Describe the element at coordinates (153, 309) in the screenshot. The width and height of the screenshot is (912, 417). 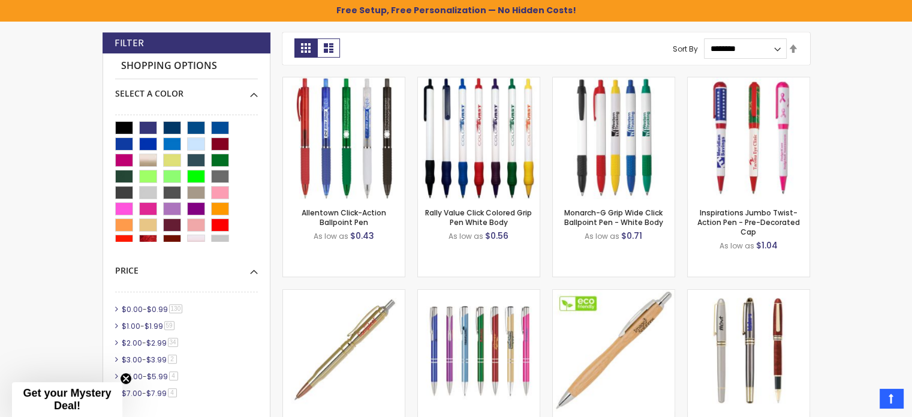
I see `a: $0.00-$0.99130` at that location.